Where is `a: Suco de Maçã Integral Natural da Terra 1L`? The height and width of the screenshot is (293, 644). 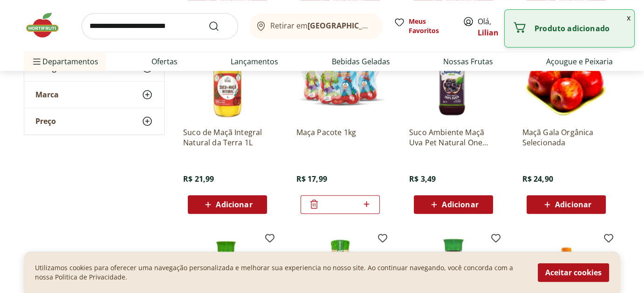
a: Suco de Maçã Integral Natural da Terra 1L is located at coordinates (227, 137).